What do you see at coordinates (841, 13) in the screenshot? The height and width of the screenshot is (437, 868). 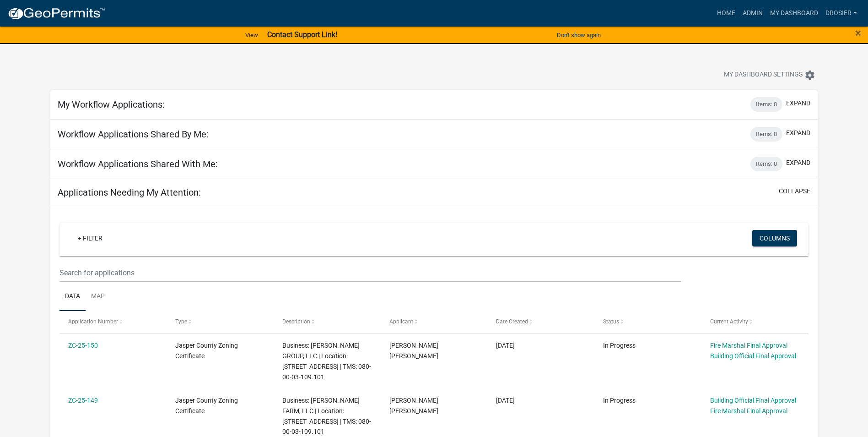 I see `a: drosier` at bounding box center [841, 13].